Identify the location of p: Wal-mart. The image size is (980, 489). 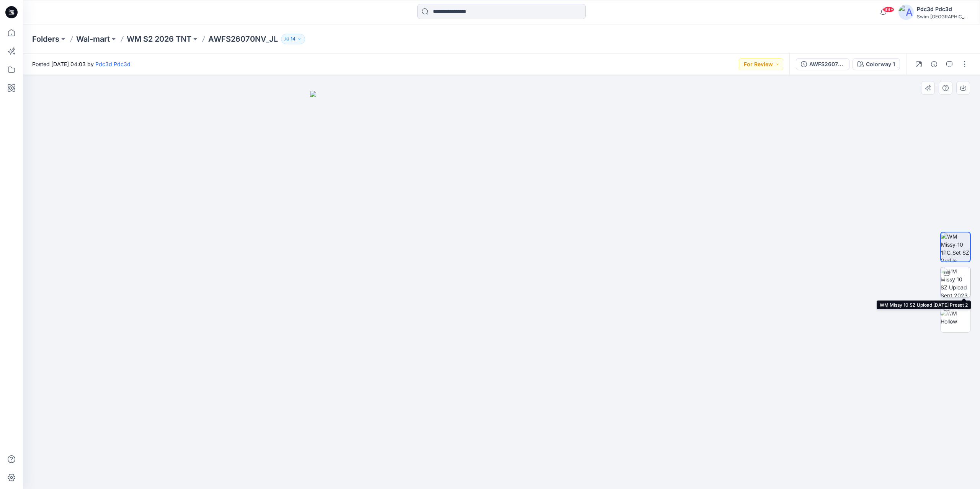
(93, 39).